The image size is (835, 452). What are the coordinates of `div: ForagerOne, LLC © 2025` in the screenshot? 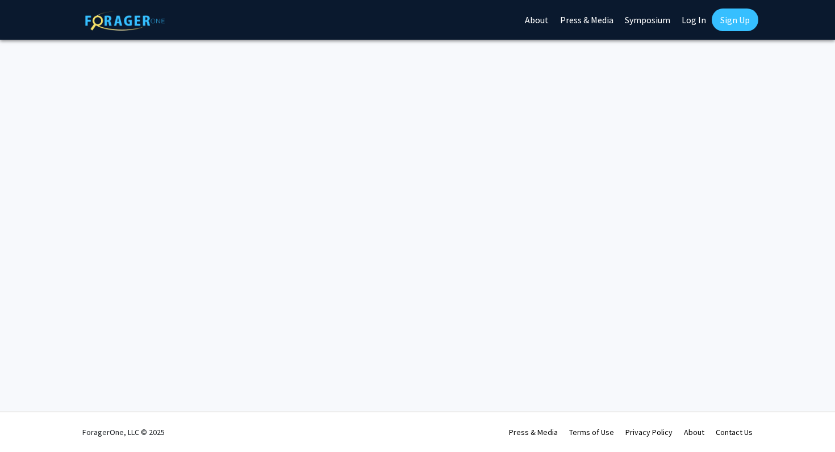 It's located at (123, 433).